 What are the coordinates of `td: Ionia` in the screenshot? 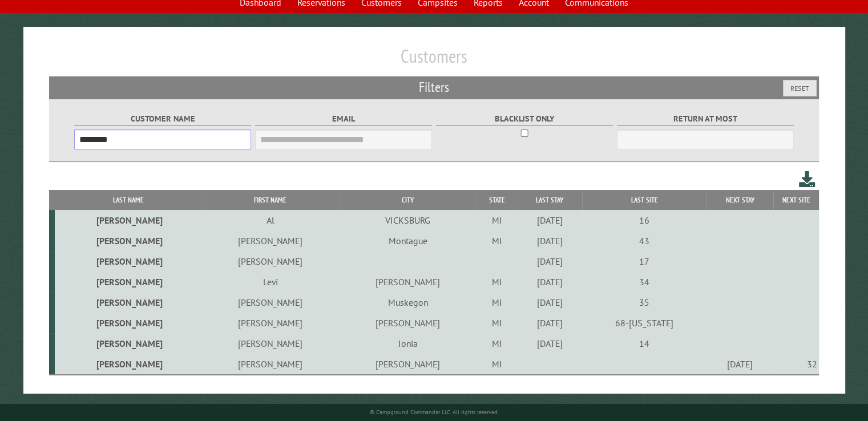 It's located at (408, 343).